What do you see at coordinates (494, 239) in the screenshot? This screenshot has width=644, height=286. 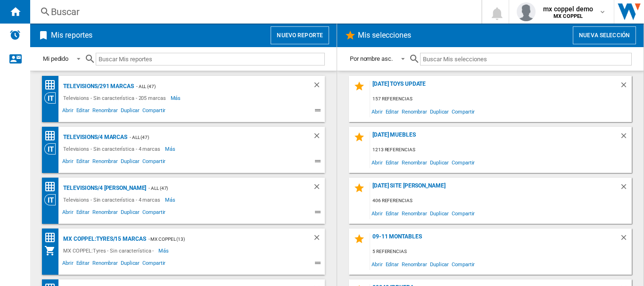 I see `div: 09-11 MONTABLES` at bounding box center [494, 239].